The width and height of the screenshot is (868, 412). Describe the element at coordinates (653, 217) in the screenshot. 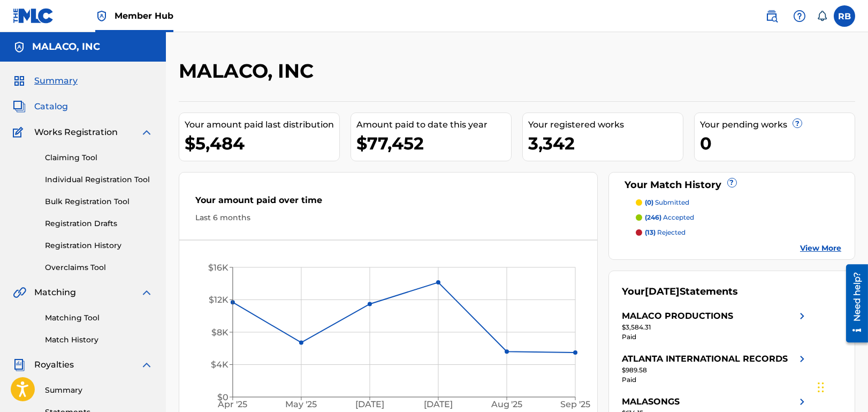

I see `span: (246)` at that location.